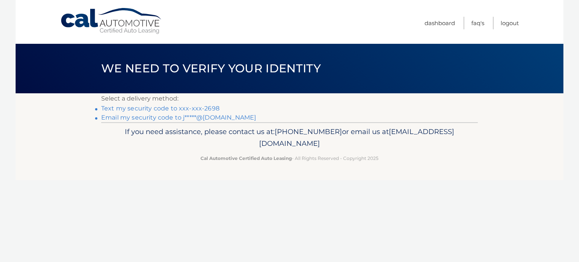 The image size is (579, 262). I want to click on a: Text my security code to xxx-xxx-2698, so click(160, 108).